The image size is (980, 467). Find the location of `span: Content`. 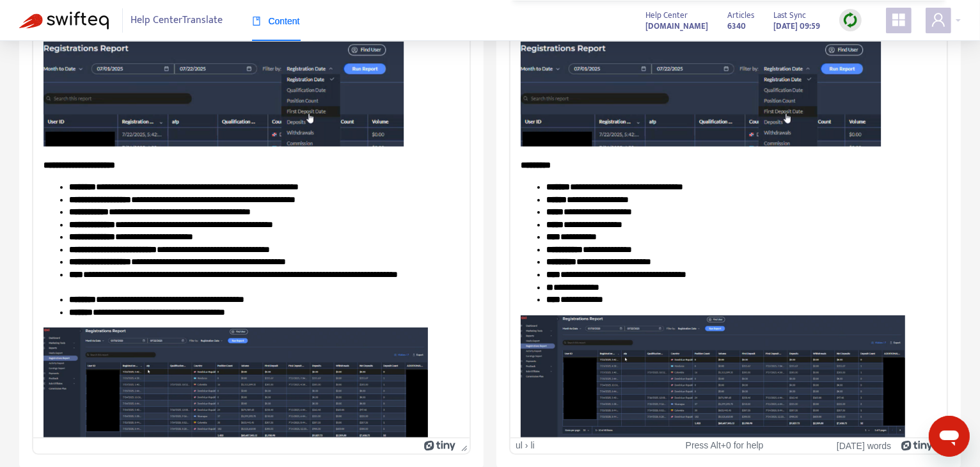

span: Content is located at coordinates (276, 21).